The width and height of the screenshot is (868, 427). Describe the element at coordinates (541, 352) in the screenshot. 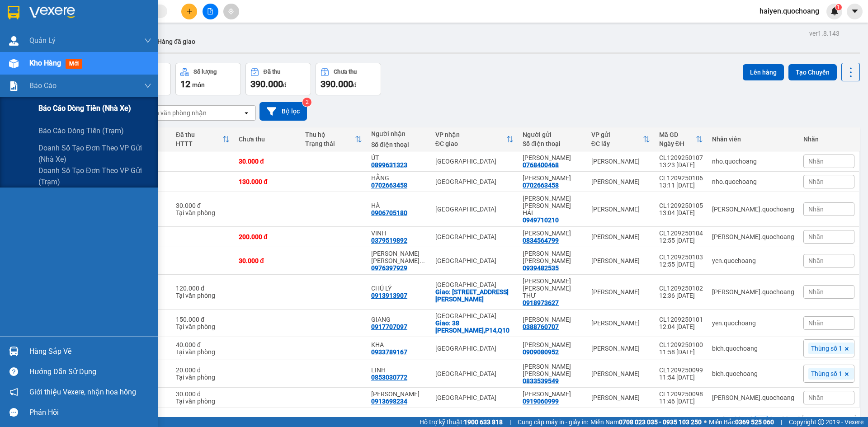

I see `div: 0909080952` at that location.